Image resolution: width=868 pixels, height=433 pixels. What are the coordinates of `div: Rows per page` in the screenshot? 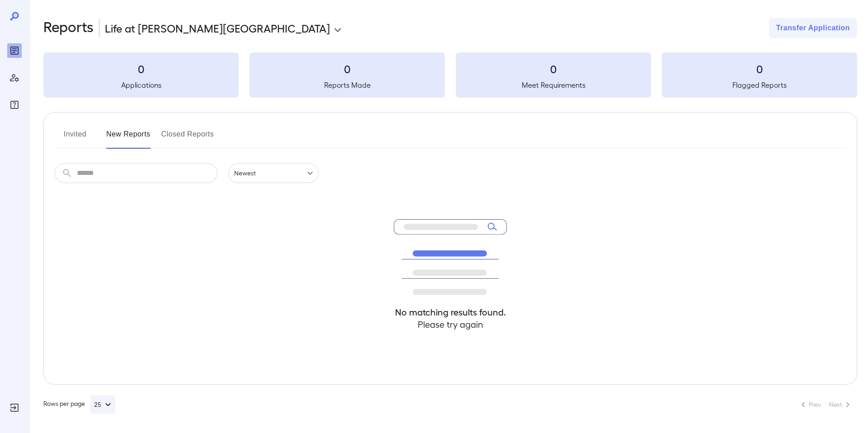 It's located at (79, 405).